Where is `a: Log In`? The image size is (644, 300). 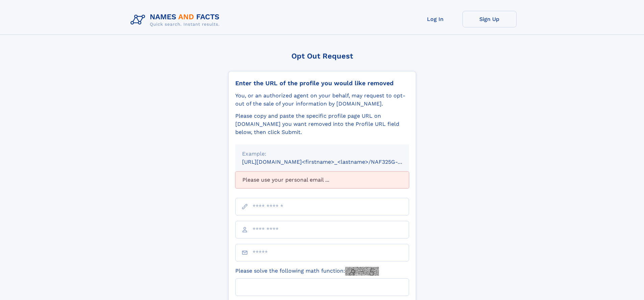 a: Log In is located at coordinates (435, 19).